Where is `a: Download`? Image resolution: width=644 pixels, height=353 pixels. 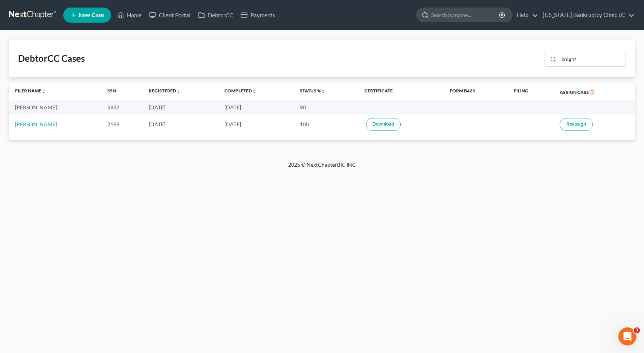
a: Download is located at coordinates (383, 124).